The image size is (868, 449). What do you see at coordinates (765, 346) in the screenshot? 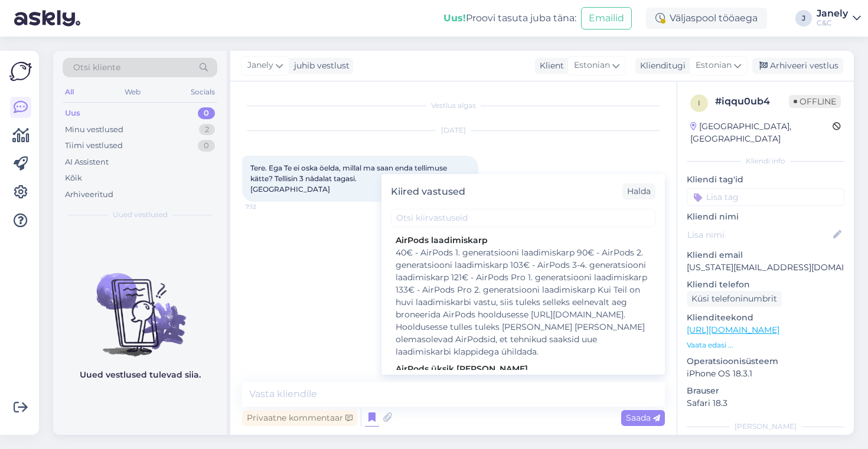
I see `p: Vaata edasi ...` at bounding box center [765, 346].